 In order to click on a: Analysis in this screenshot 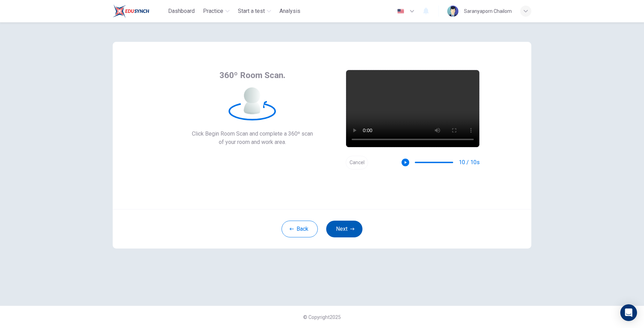, I will do `click(290, 11)`.